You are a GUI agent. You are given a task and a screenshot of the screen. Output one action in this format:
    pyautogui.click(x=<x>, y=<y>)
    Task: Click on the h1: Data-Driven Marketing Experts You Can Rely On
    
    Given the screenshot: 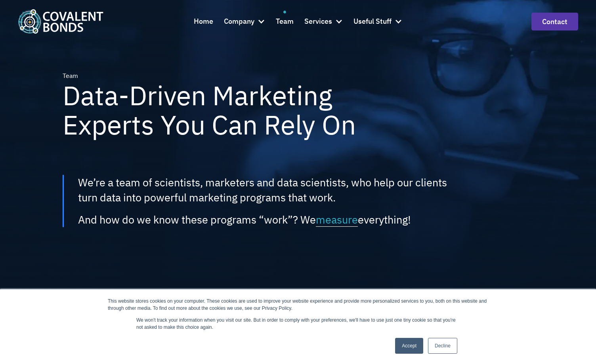 What is the action you would take?
    pyautogui.click(x=240, y=110)
    